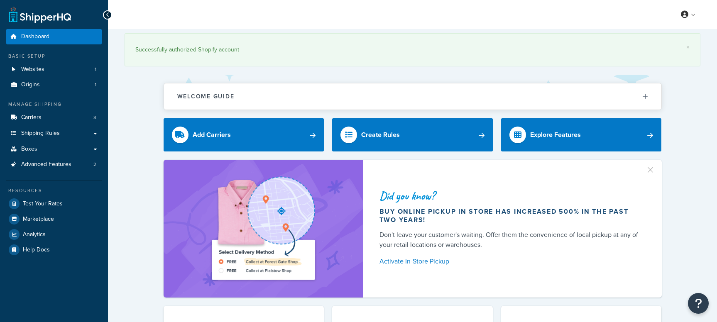  What do you see at coordinates (54, 133) in the screenshot?
I see `li: Shipping Rules` at bounding box center [54, 133].